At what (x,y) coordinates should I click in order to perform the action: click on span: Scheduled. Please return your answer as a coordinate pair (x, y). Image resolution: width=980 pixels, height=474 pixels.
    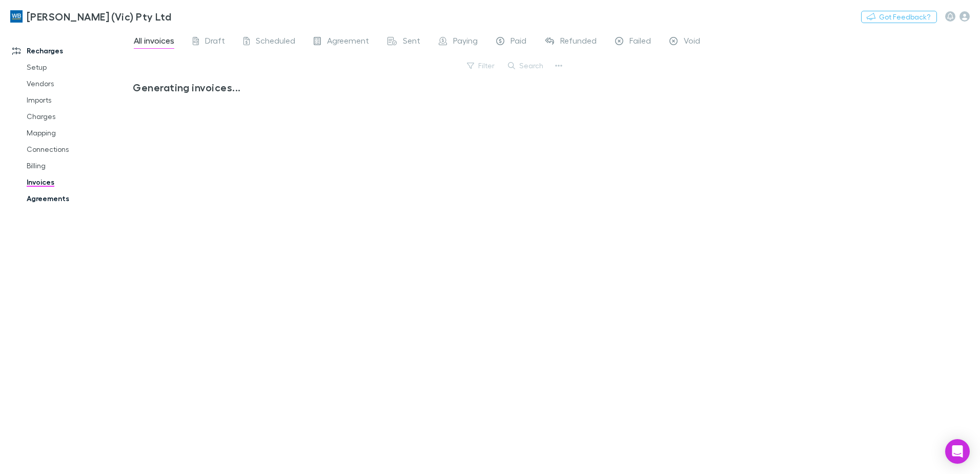
    Looking at the image, I should click on (275, 42).